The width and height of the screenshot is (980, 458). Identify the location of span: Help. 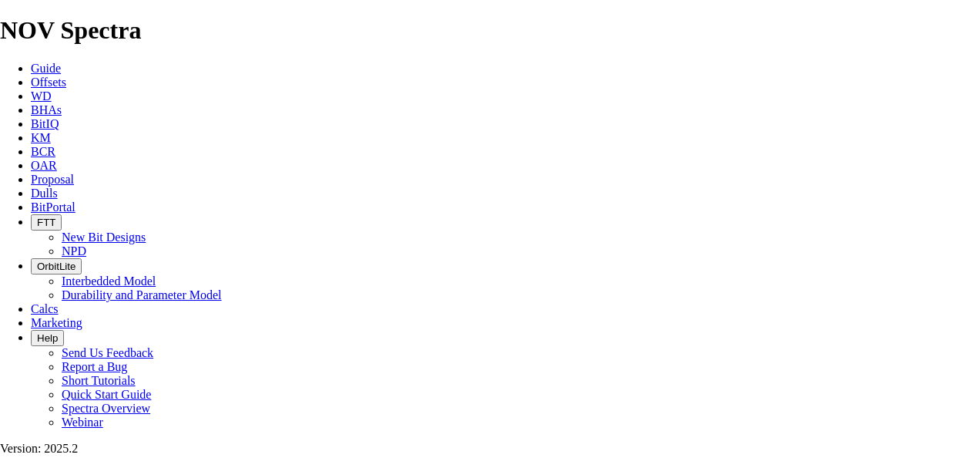
(47, 337).